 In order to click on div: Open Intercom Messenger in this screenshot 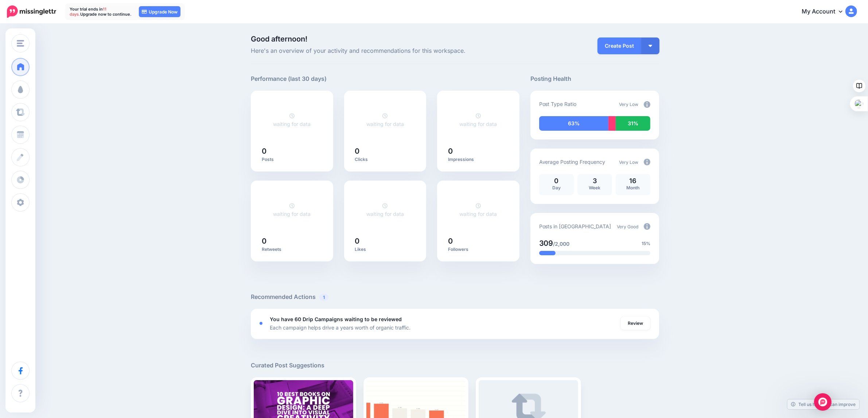, I will do `click(823, 402)`.